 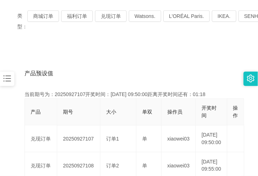 What do you see at coordinates (178, 139) in the screenshot?
I see `td: xiaowei03` at bounding box center [178, 139].